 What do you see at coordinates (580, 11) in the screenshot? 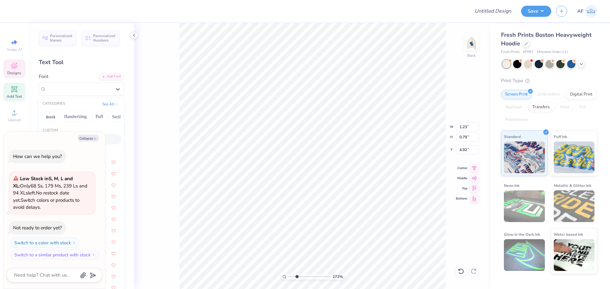
I see `span: AF` at bounding box center [580, 11].